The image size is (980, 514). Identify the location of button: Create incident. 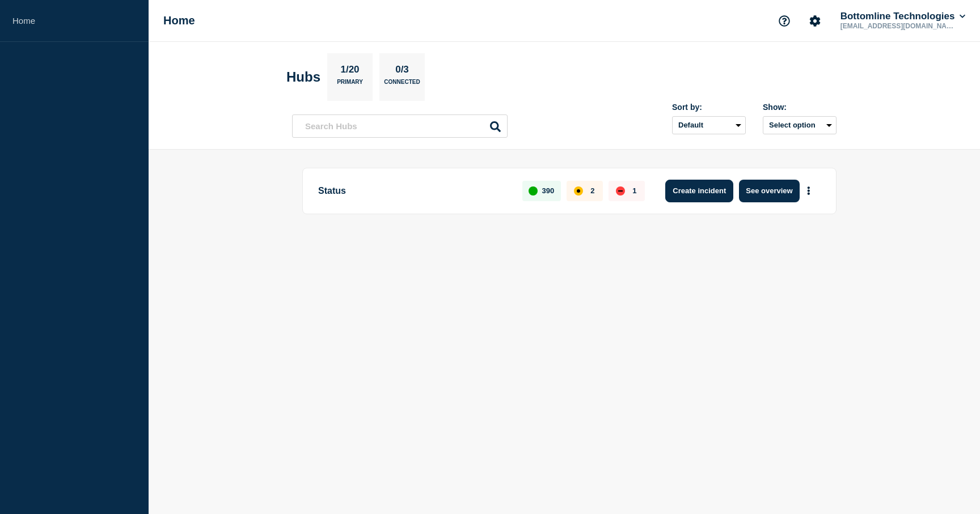
(699, 191).